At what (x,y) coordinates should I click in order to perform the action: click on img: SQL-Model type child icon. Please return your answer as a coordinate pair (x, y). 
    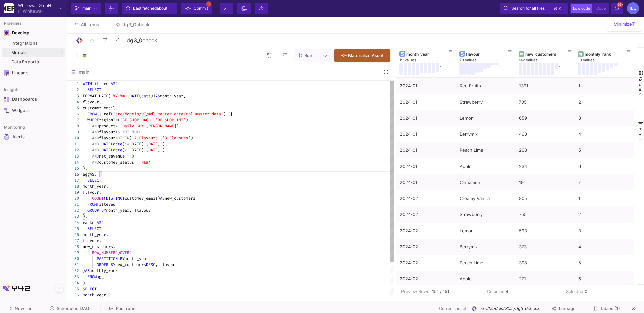
    Looking at the image, I should click on (84, 55).